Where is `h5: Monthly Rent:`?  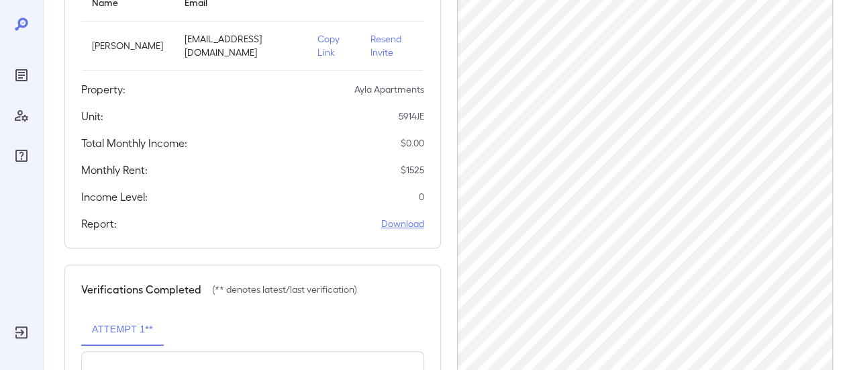
h5: Monthly Rent: is located at coordinates (114, 170).